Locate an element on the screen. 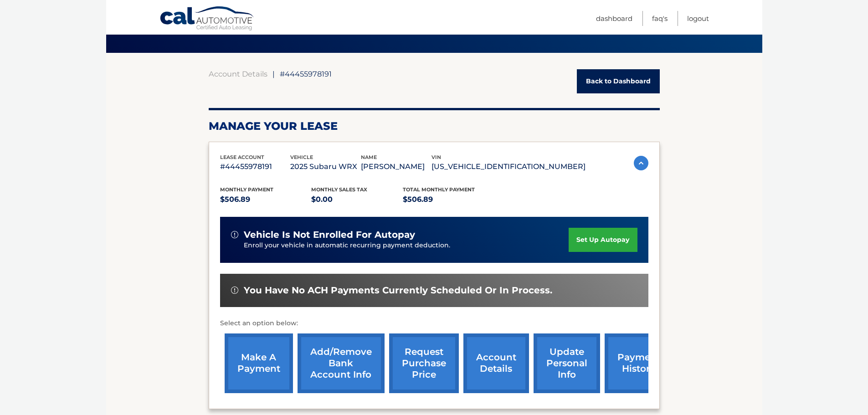 This screenshot has height=415, width=868. span: Monthly sales Tax is located at coordinates (339, 189).